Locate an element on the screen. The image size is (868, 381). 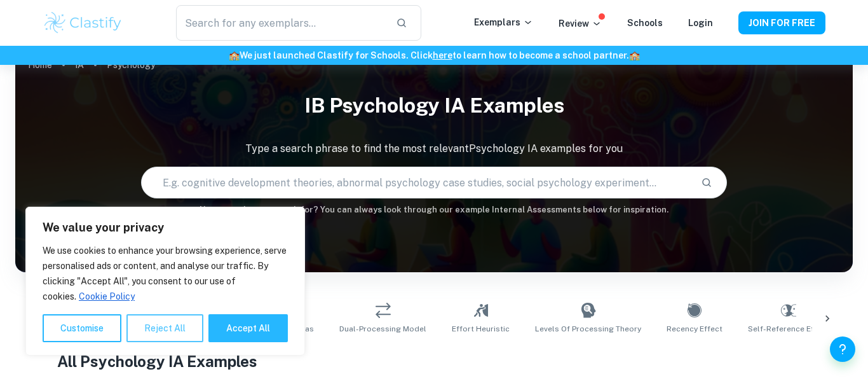
img: Clastify logo is located at coordinates (83, 23).